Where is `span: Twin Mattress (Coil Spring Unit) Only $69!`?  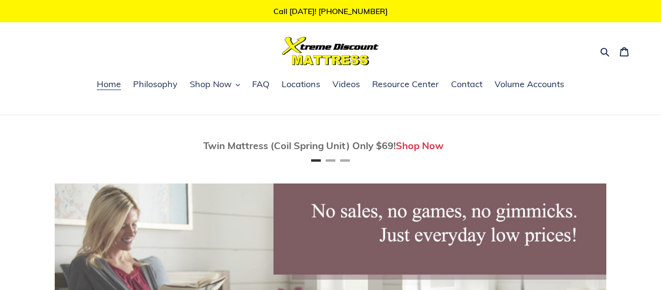
span: Twin Mattress (Coil Spring Unit) Only $69! is located at coordinates (299, 145).